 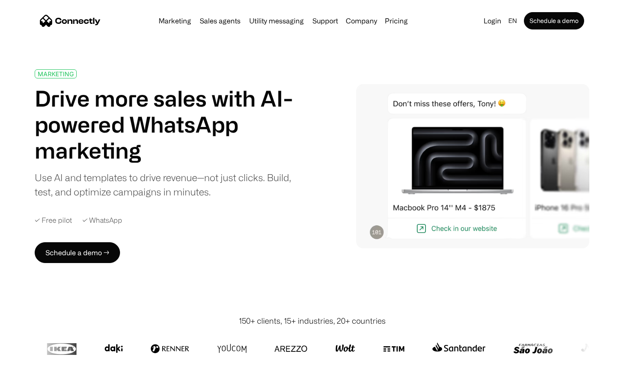 I want to click on ul: Language list, so click(x=35, y=381).